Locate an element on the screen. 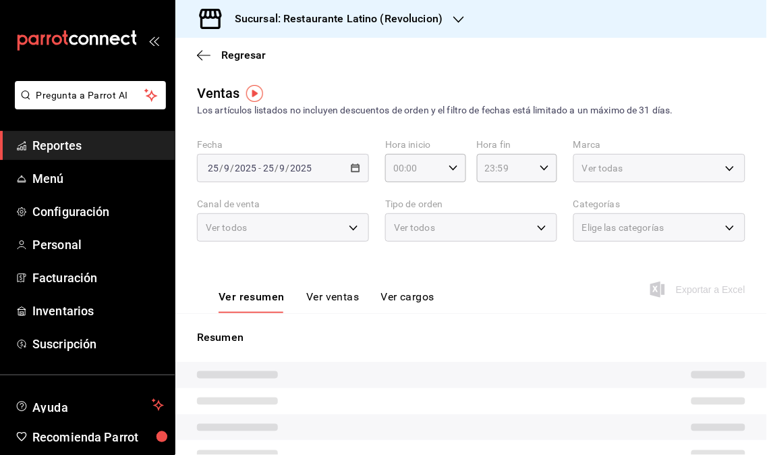 This screenshot has width=767, height=455. label: Marca is located at coordinates (659, 145).